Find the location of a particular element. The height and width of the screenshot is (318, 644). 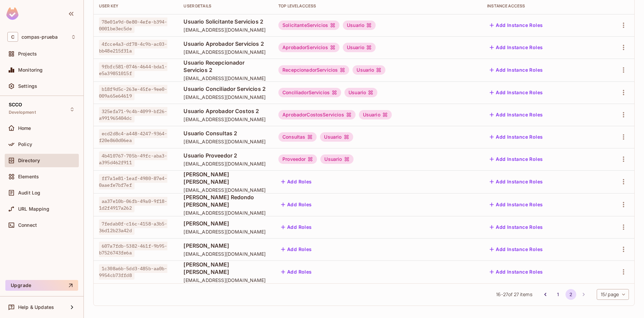

span: 78e01e9d-0e80-4efe-b394-0001be3ec5de is located at coordinates (133, 25).